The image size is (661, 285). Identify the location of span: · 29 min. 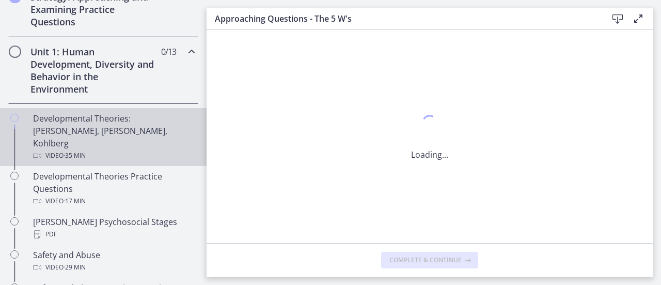
(74, 267).